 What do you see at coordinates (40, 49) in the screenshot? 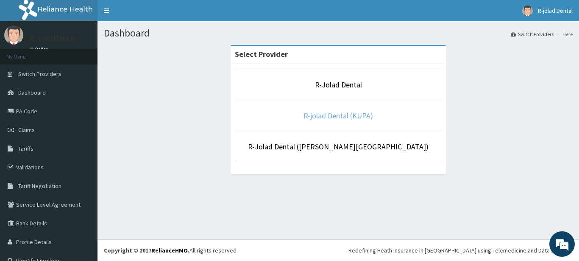
I see `a: Online` at bounding box center [40, 49].